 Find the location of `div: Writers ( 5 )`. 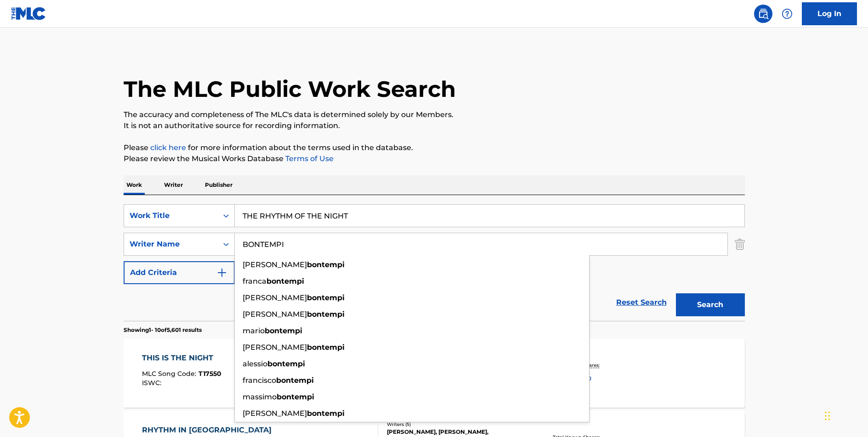

div: Writers ( 5 ) is located at coordinates (456, 425).